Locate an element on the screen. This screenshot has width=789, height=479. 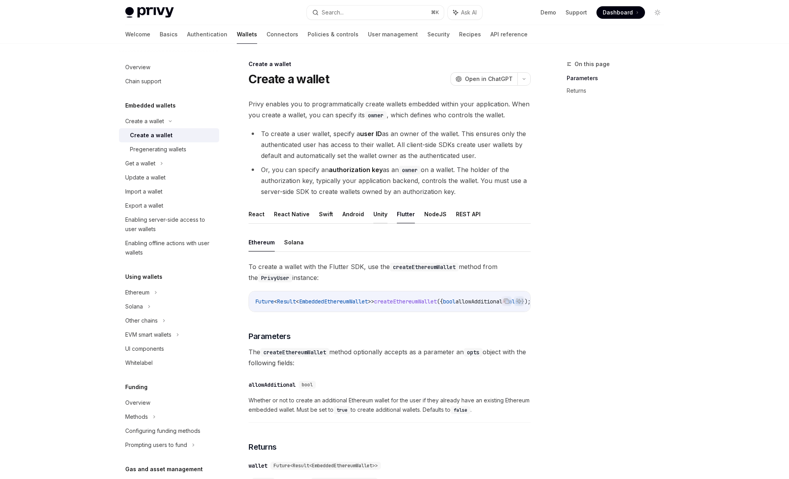
a: Import a wallet is located at coordinates (169, 192).